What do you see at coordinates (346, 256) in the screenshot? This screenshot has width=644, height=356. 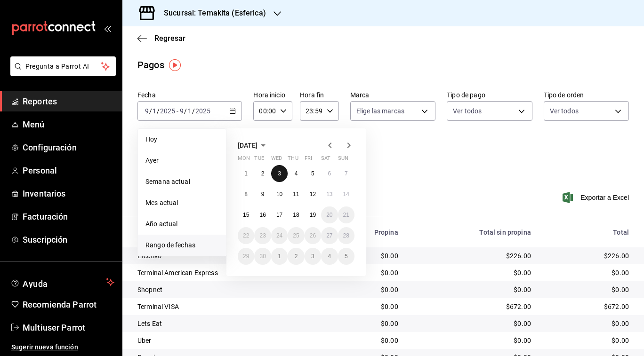 I see `button: October 5, 2025` at bounding box center [346, 256].